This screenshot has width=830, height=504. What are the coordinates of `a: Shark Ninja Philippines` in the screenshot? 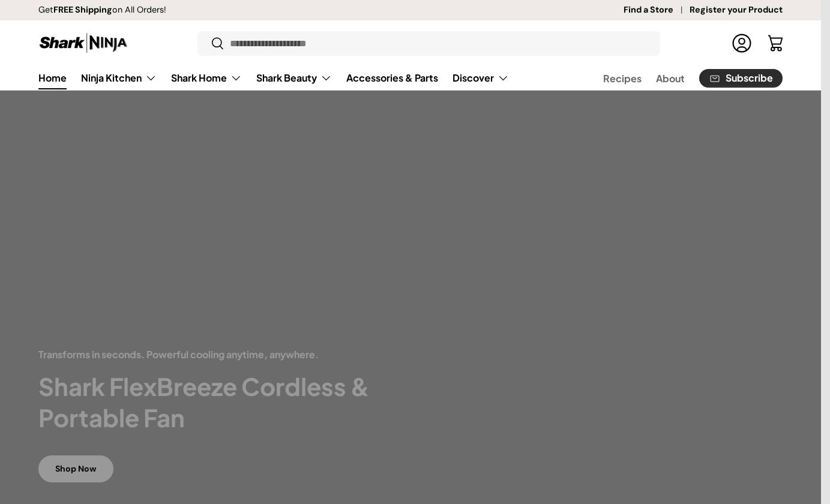 It's located at (84, 43).